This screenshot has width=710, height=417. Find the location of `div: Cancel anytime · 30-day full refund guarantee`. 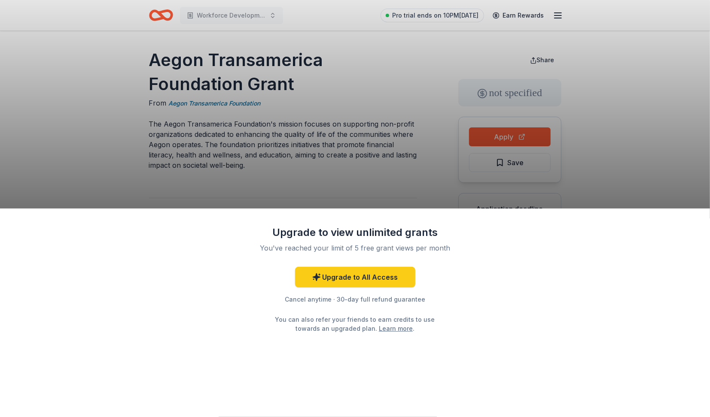

div: Cancel anytime · 30-day full refund guarantee is located at coordinates (355, 300).